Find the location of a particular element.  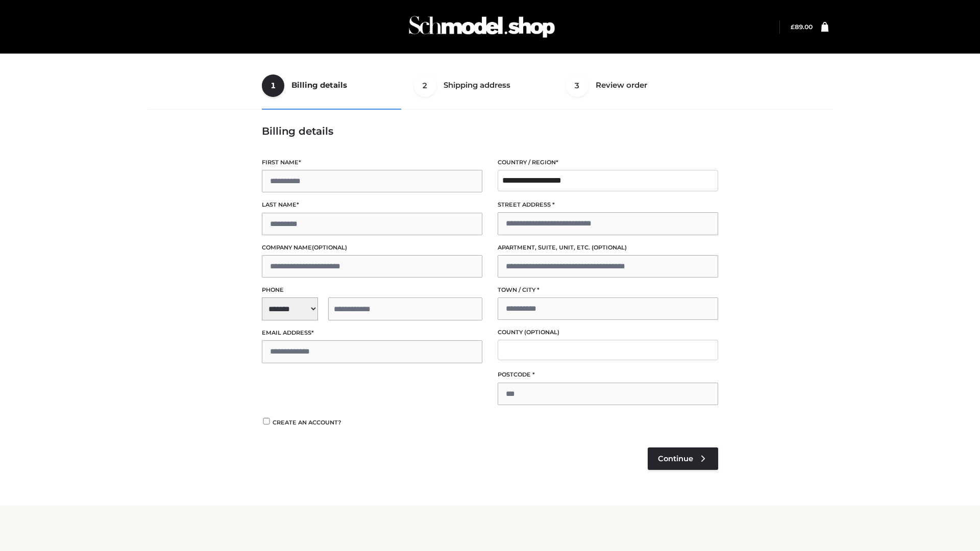

label: Street address is located at coordinates (608, 205).